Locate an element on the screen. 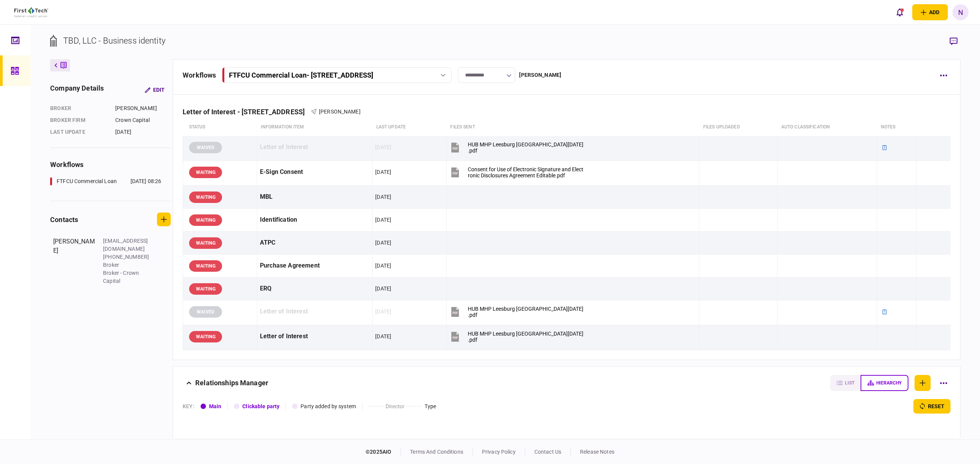 This screenshot has width=980, height=464. div: Crown Capital is located at coordinates (143, 120).